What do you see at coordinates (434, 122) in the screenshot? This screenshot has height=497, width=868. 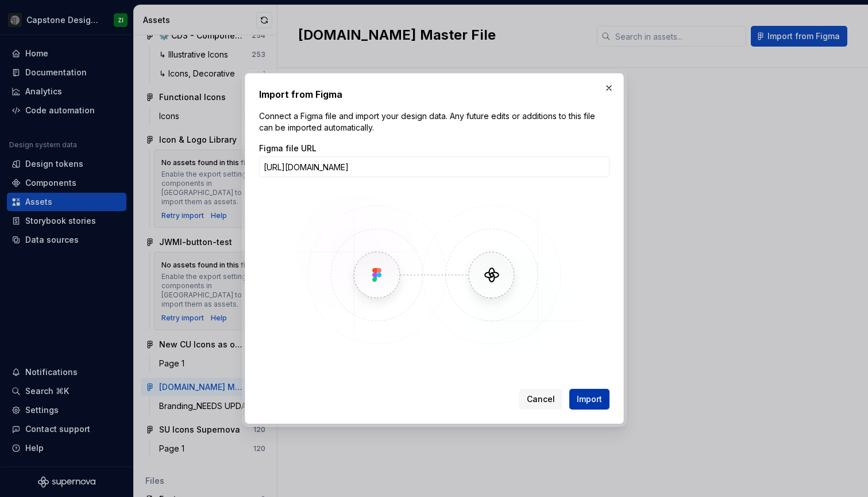 I see `p: Connect a Figma file and import your design data. Any future edits or additions to this file can ...` at bounding box center [434, 122].